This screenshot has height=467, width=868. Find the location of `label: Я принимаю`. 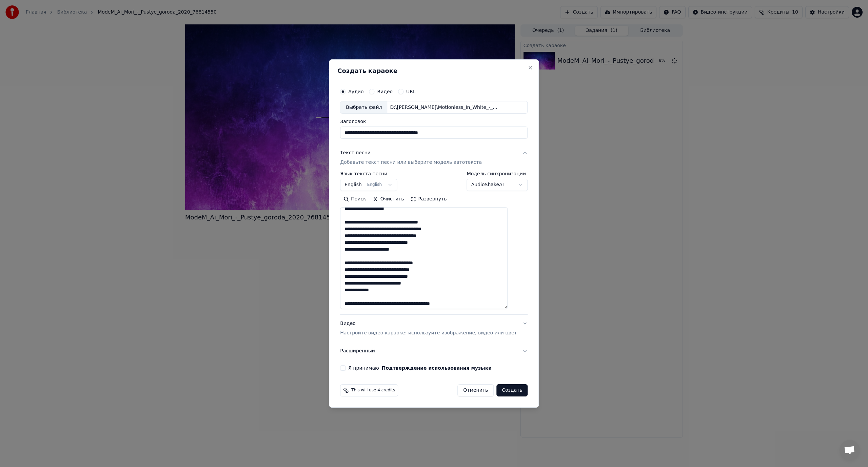

label: Я принимаю is located at coordinates (420, 368).